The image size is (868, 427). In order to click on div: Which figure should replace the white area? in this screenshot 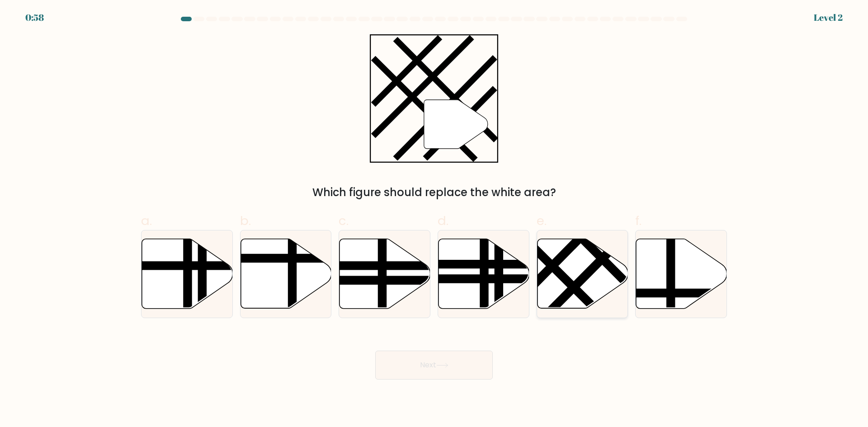, I will do `click(434, 193)`.